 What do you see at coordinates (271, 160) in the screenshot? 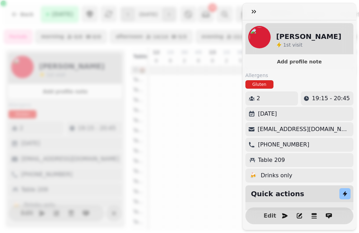
I see `p: Table 209` at bounding box center [271, 160].